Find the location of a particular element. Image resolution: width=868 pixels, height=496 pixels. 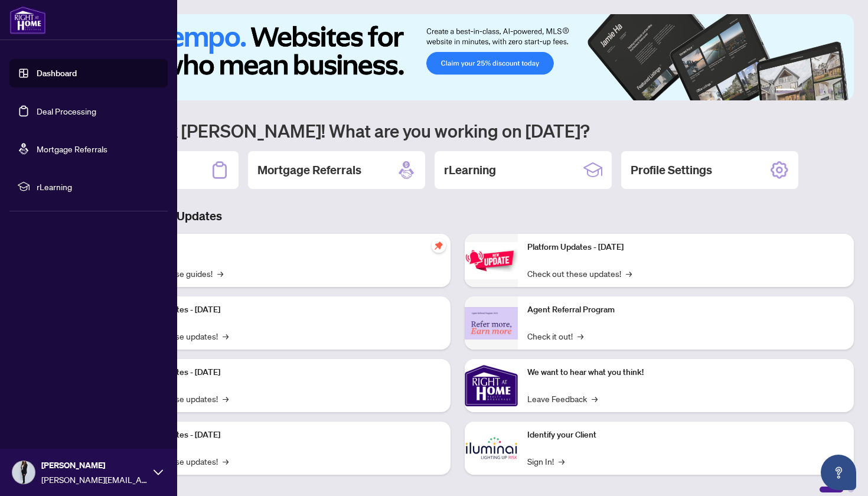

img: Agent Referral Program is located at coordinates (491, 323).